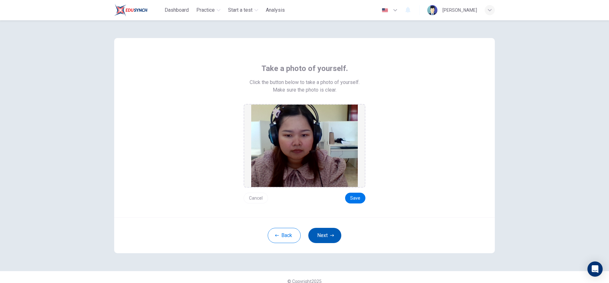 The image size is (609, 283). Describe the element at coordinates (205, 10) in the screenshot. I see `span: Practice` at that location.